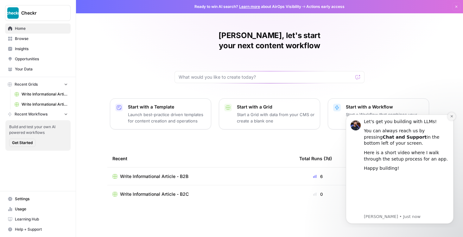 The width and height of the screenshot is (463, 237). I want to click on span: Get Started, so click(22, 142).